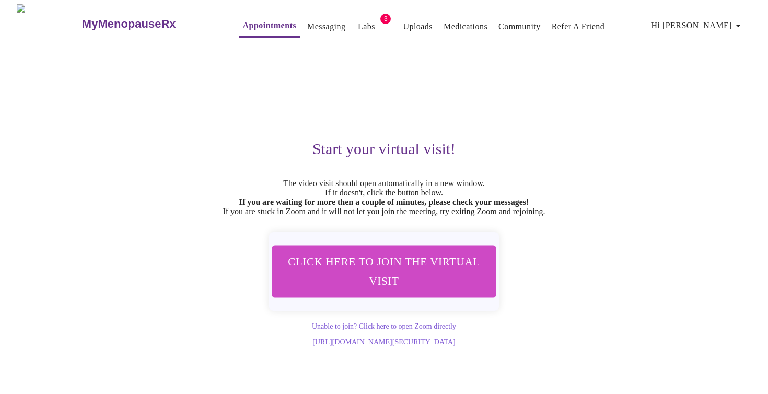  I want to click on img: MyMenopauseRx Logo, so click(49, 23).